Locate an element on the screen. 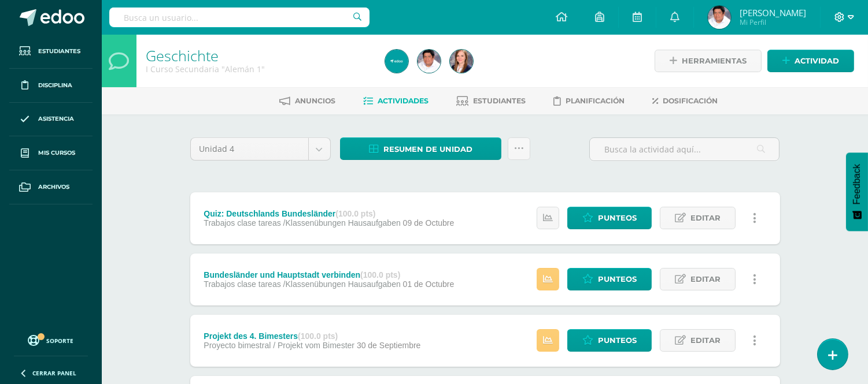 This screenshot has width=868, height=384. span: Proyecto bimestral / Projekt vom Bimester is located at coordinates (279, 345).